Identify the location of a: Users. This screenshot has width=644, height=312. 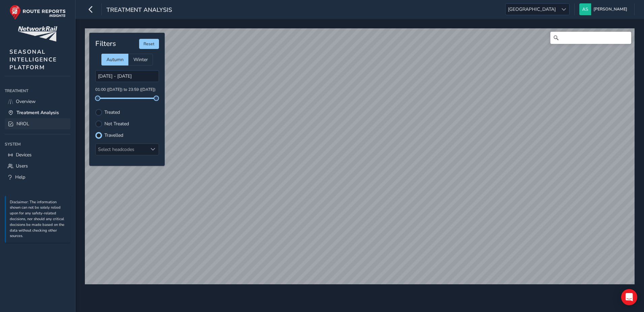
(37, 166).